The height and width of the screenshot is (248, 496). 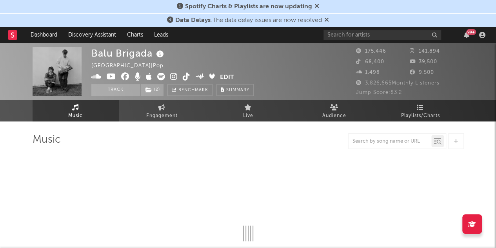 What do you see at coordinates (129, 53) in the screenshot?
I see `div: Balu Brigada` at bounding box center [129, 53].